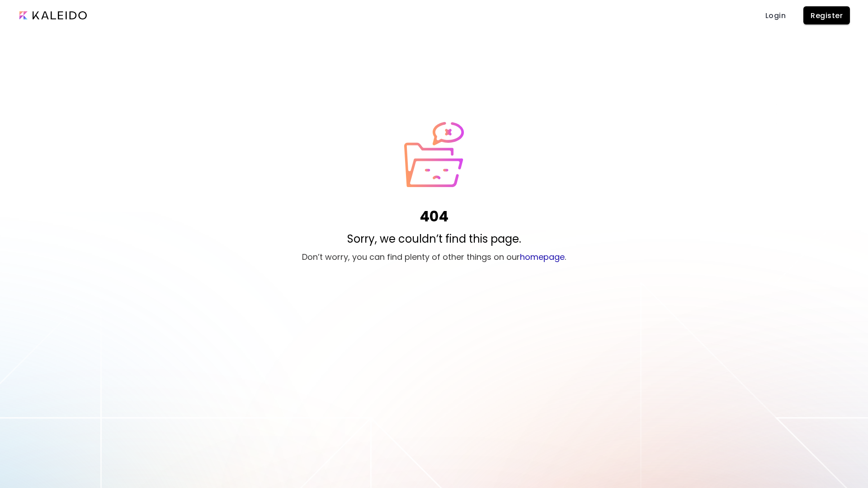 This screenshot has height=488, width=868. I want to click on button: Register, so click(826, 15).